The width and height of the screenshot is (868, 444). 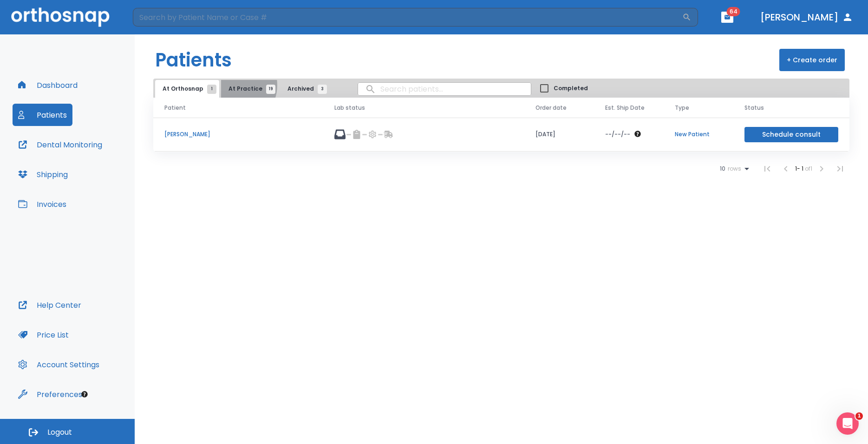 I want to click on a: Help Center, so click(x=49, y=305).